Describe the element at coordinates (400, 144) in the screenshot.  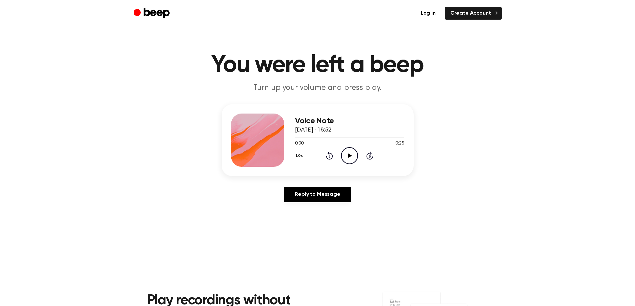
I see `span: 0:25` at that location.